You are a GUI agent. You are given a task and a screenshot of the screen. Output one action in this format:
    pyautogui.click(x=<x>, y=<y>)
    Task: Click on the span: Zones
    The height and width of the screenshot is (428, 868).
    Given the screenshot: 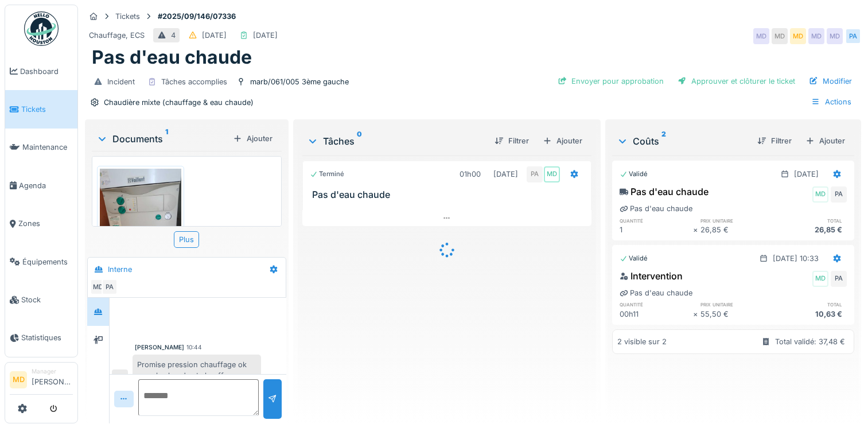 What is the action you would take?
    pyautogui.click(x=45, y=223)
    